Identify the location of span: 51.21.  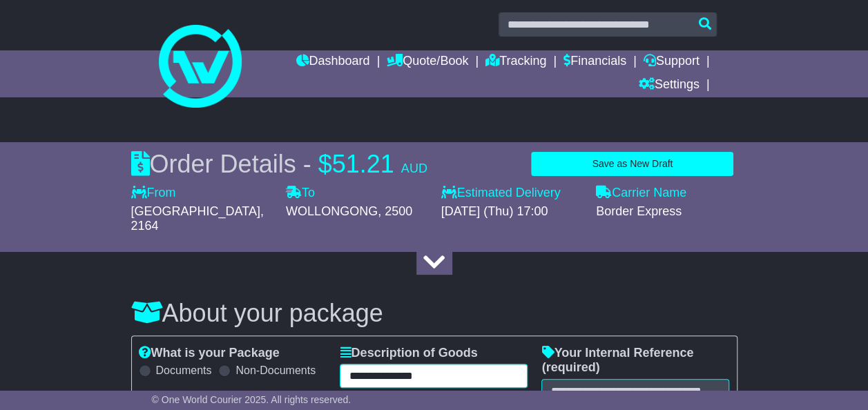
(363, 163).